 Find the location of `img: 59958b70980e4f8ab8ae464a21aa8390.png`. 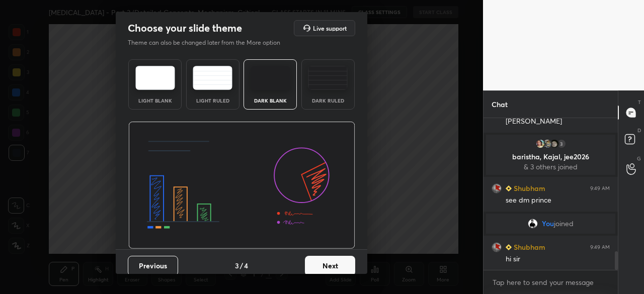

img: 59958b70980e4f8ab8ae464a21aa8390.png is located at coordinates (540, 144).